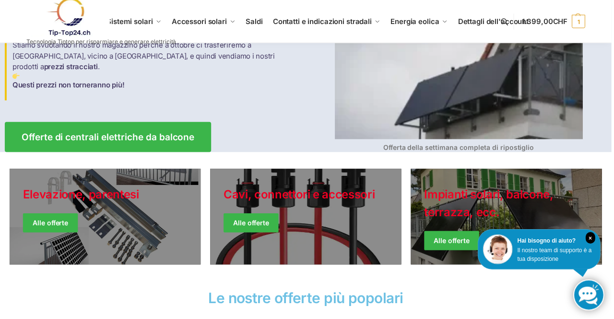 This screenshot has width=614, height=319. What do you see at coordinates (255, 21) in the screenshot?
I see `font: Saldi` at bounding box center [255, 21].